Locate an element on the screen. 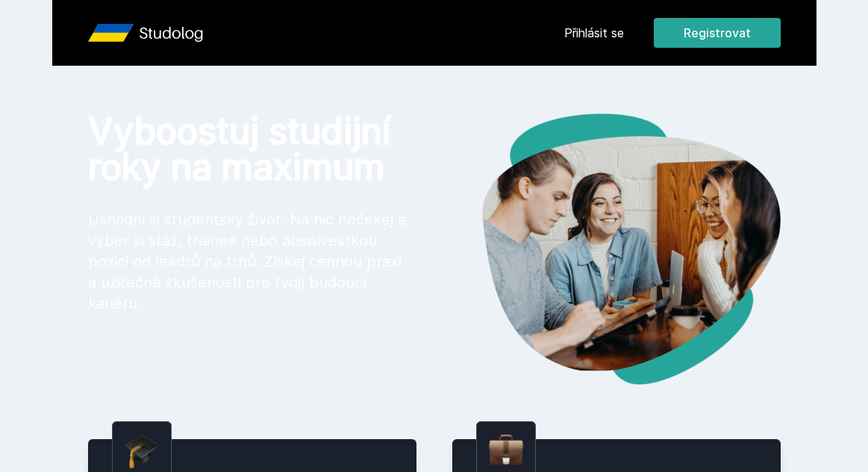 This screenshot has width=868, height=472. button: Registrovat is located at coordinates (717, 33).